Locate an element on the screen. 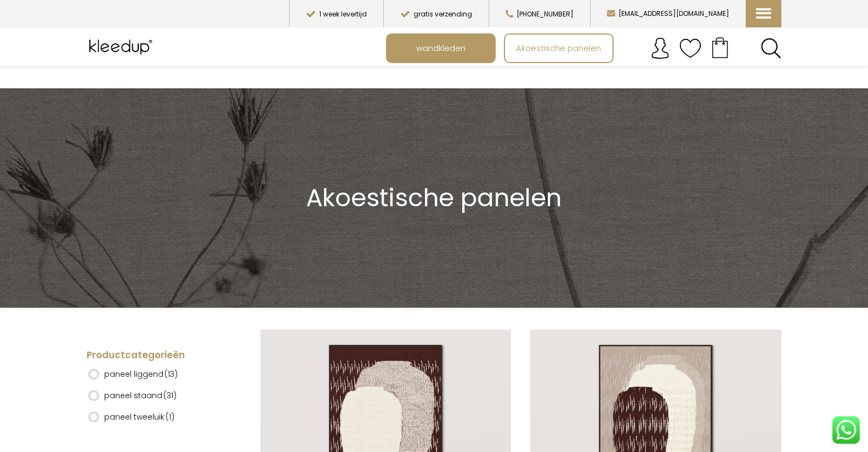 This screenshot has height=452, width=868. span: (13) is located at coordinates (171, 374).